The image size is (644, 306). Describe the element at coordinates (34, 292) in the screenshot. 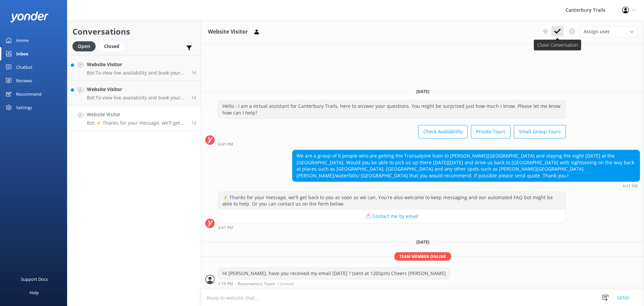

I see `div: Help` at that location.